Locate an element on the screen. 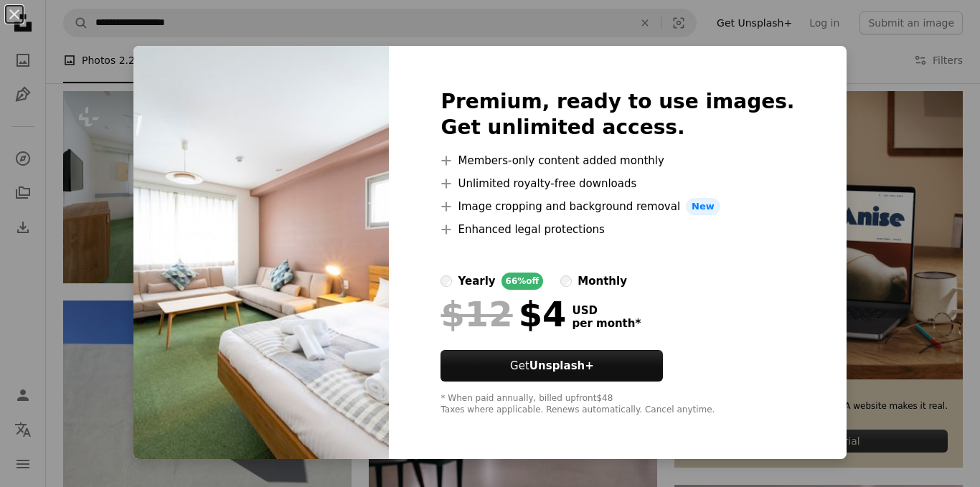 This screenshot has width=980, height=487. div: 66% off is located at coordinates (522, 281).